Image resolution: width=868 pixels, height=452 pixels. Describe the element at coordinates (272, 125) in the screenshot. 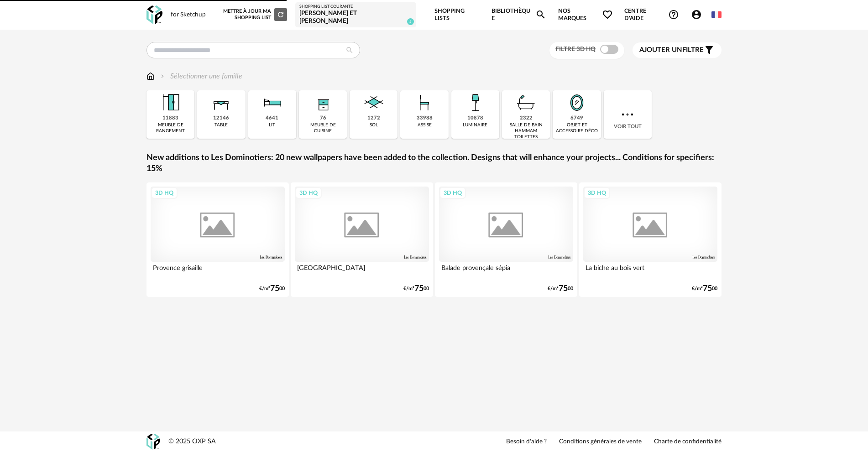

I see `div: lit` at that location.